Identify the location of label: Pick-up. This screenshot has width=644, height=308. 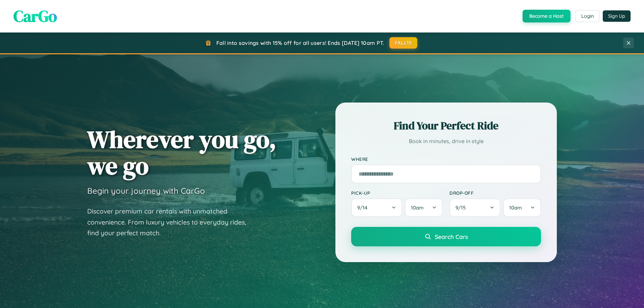
(397, 193).